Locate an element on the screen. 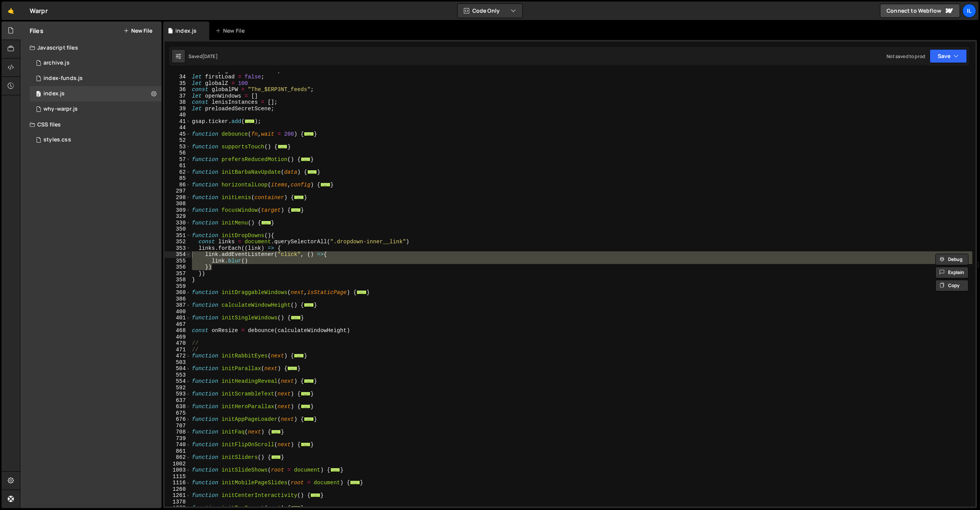 The width and height of the screenshot is (980, 510). div: 472 is located at coordinates (178, 356).